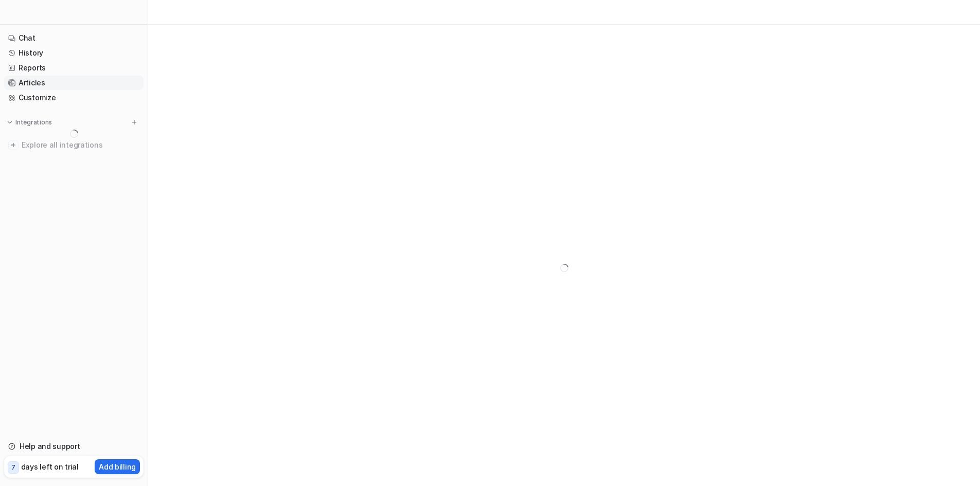 Image resolution: width=980 pixels, height=486 pixels. What do you see at coordinates (74, 145) in the screenshot?
I see `a: Explore all integrations` at bounding box center [74, 145].